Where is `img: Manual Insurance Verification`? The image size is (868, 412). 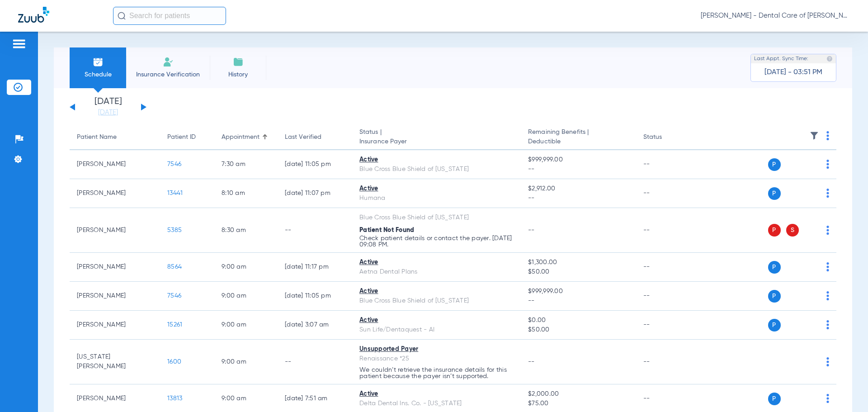
img: Manual Insurance Verification is located at coordinates (168, 62).